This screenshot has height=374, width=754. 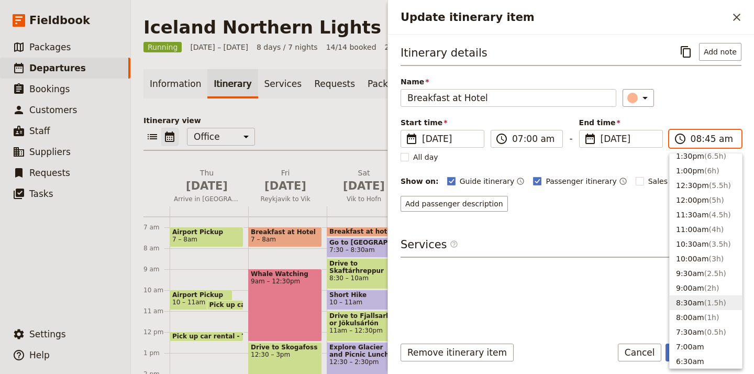 I want to click on span: Bookings, so click(x=49, y=89).